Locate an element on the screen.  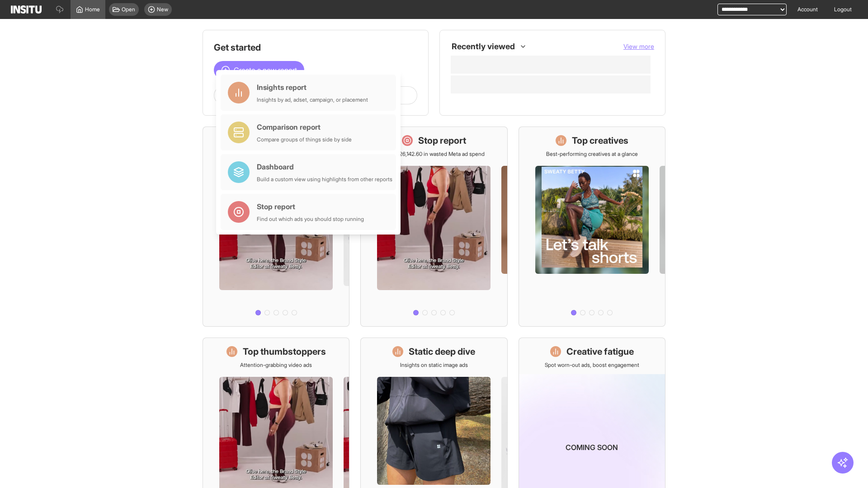
h1: Get started is located at coordinates (315, 48).